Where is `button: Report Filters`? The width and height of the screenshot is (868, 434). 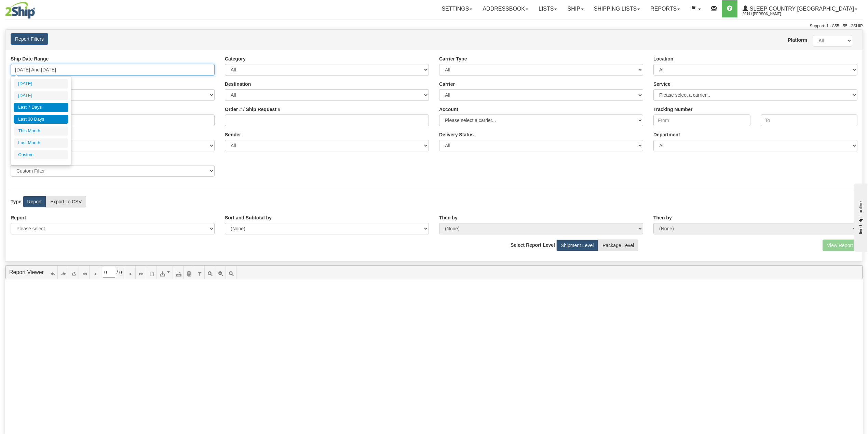
button: Report Filters is located at coordinates (29, 39).